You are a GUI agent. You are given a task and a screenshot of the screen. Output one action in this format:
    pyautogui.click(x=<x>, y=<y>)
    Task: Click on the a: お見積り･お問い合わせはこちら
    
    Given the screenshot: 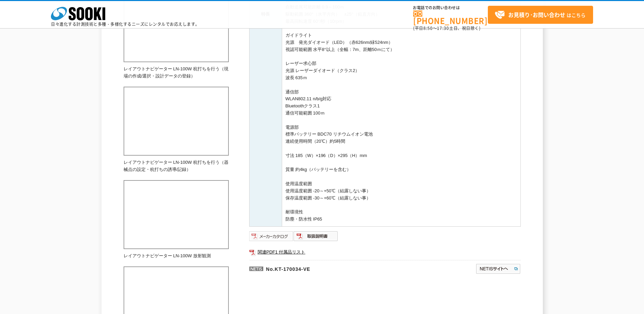 What is the action you would take?
    pyautogui.click(x=540, y=15)
    